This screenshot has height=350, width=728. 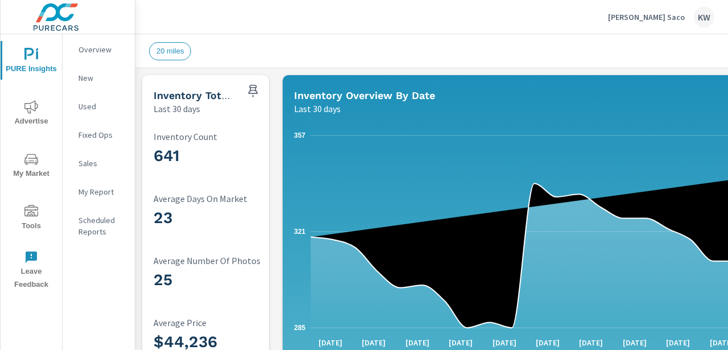 What do you see at coordinates (31, 165) in the screenshot?
I see `div: nav menu` at bounding box center [31, 165].